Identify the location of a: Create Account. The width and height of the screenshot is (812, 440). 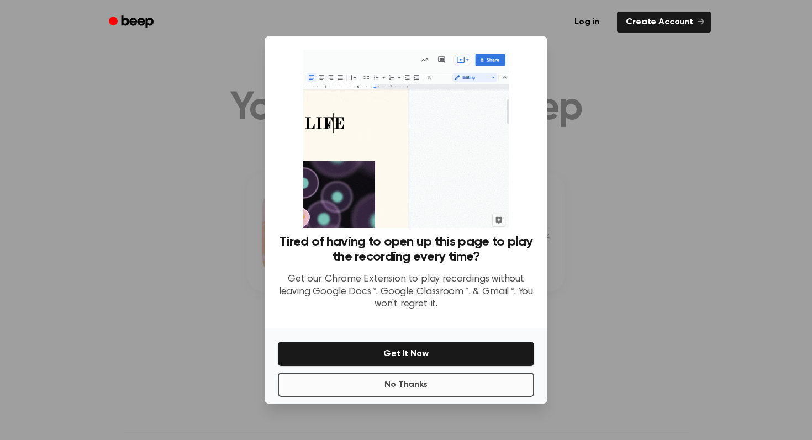
(664, 22).